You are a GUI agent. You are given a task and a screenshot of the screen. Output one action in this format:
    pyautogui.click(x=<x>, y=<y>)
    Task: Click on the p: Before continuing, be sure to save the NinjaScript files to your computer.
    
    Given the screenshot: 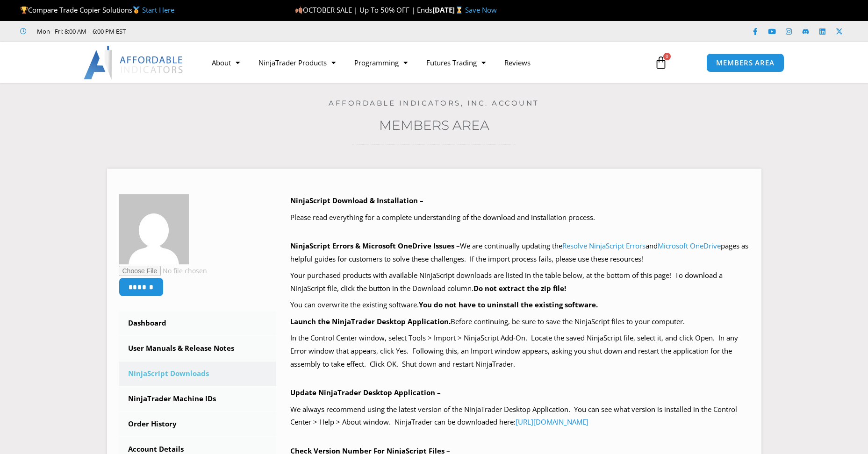 What is the action you would take?
    pyautogui.click(x=520, y=322)
    